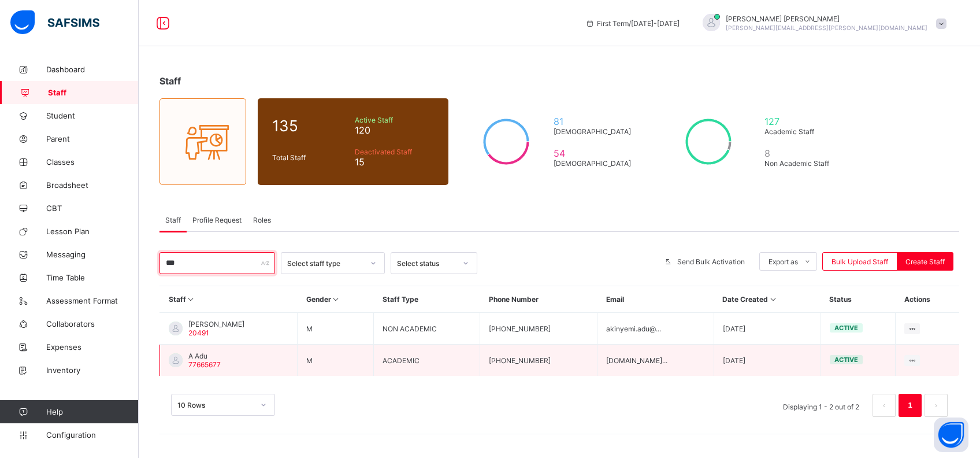  Describe the element at coordinates (925, 262) in the screenshot. I see `span: Create Staff` at that location.